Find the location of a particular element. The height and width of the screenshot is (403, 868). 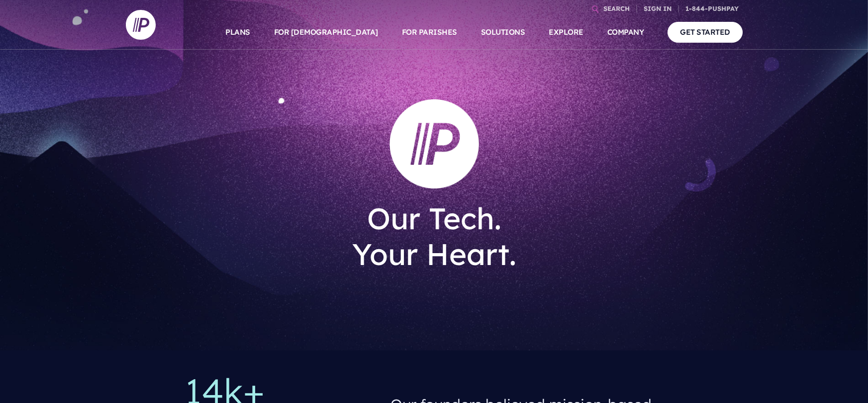

a: GET STARTED is located at coordinates (705, 32).